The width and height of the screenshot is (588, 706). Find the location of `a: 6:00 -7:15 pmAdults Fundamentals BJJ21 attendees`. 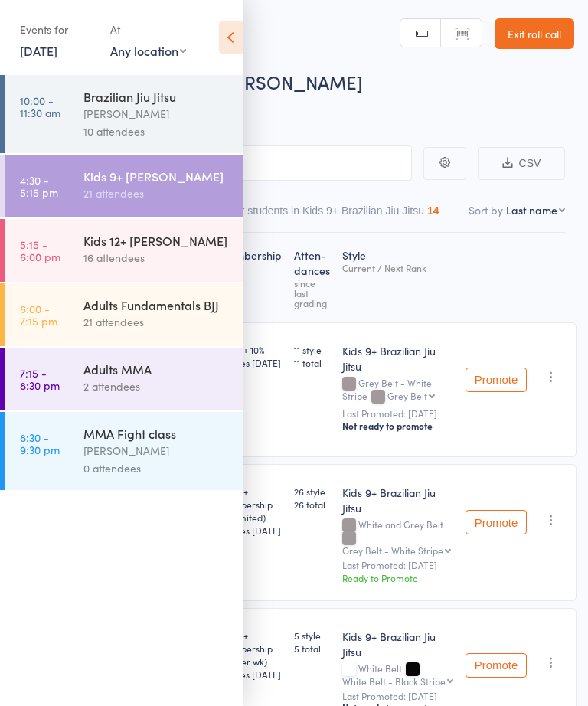

a: 6:00 -7:15 pmAdults Fundamentals BJJ21 attendees is located at coordinates (123, 315).